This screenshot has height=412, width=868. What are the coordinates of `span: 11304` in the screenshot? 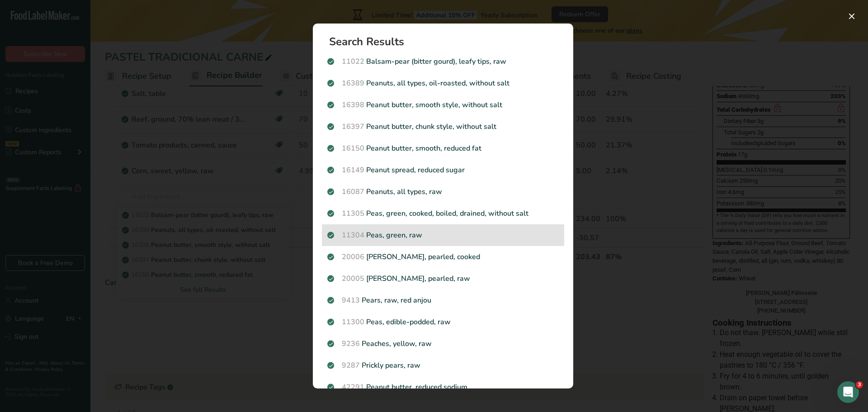 It's located at (353, 235).